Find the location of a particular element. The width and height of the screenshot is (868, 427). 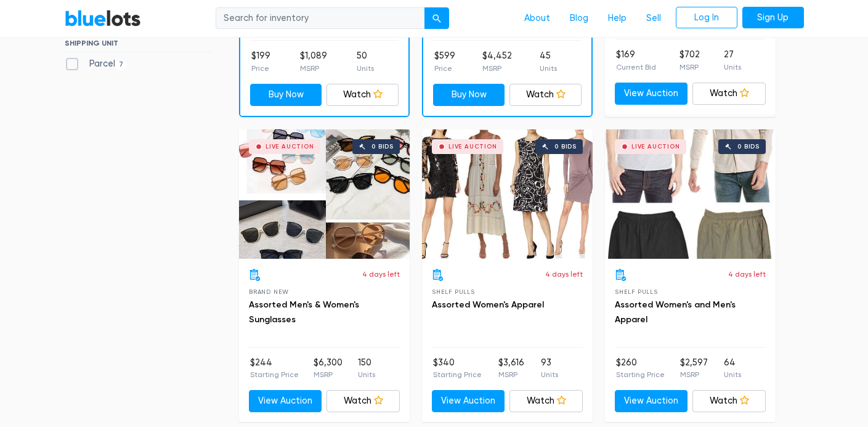

li: 27 is located at coordinates (733, 61).